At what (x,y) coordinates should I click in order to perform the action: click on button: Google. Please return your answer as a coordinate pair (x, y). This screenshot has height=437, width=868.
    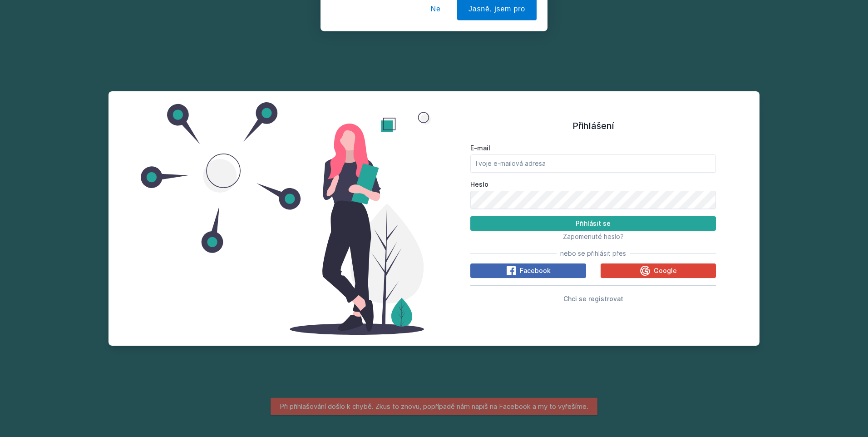
    Looking at the image, I should click on (658, 270).